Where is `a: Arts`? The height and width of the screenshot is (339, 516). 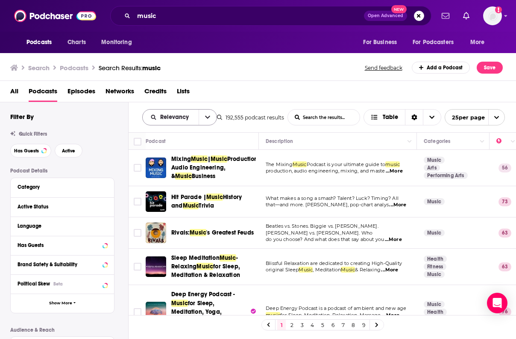 a: Arts is located at coordinates (432, 168).